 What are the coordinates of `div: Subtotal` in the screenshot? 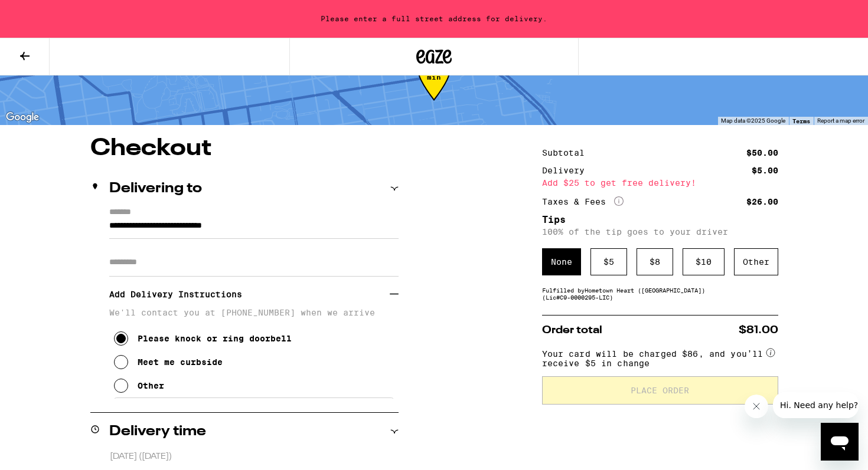 It's located at (568, 153).